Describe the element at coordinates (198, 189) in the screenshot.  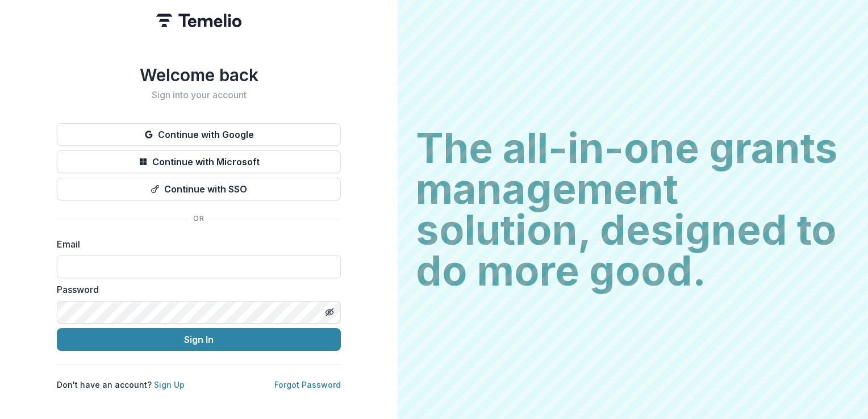
I see `button: Continue with SSO` at that location.